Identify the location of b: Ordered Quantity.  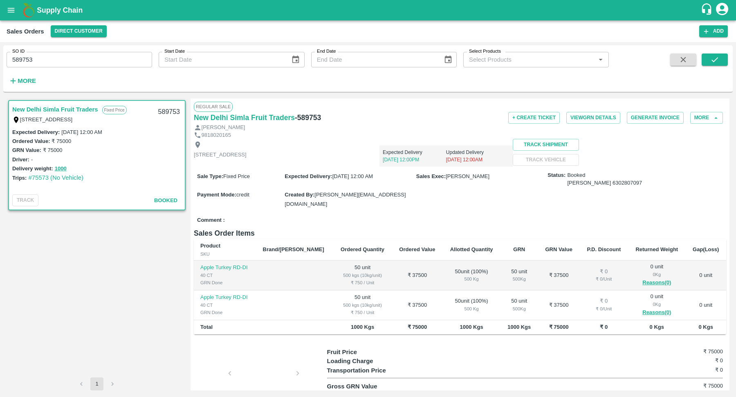
(362, 249).